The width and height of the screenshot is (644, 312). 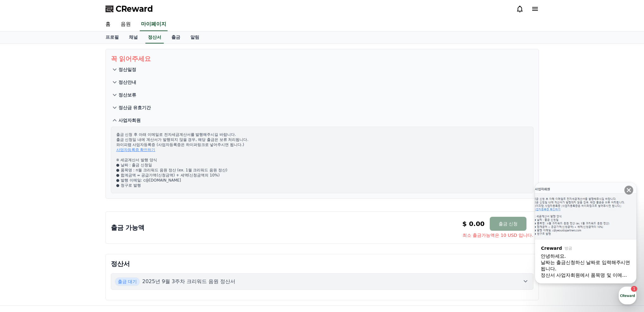 What do you see at coordinates (176, 37) in the screenshot?
I see `a: 출금` at bounding box center [176, 37].